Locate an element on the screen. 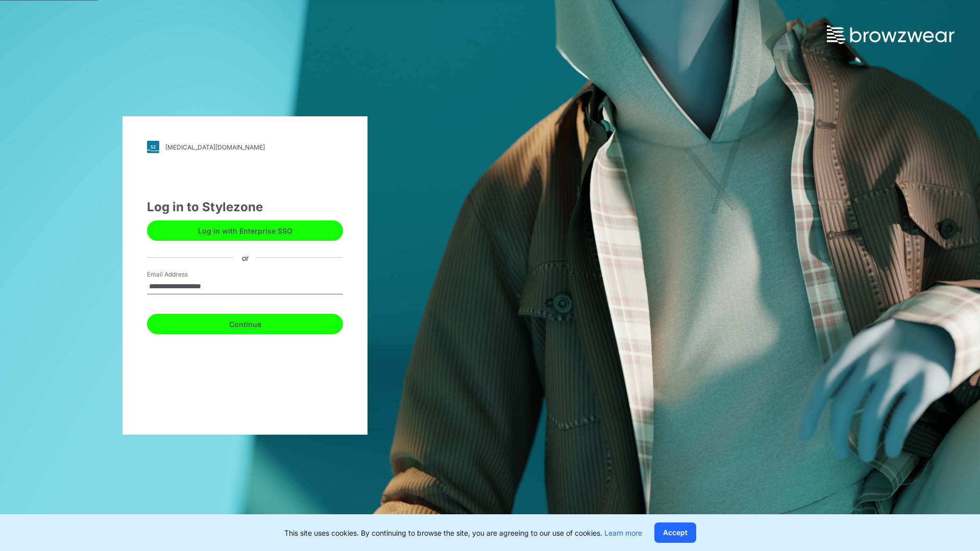 The height and width of the screenshot is (551, 980). div: or is located at coordinates (245, 257).